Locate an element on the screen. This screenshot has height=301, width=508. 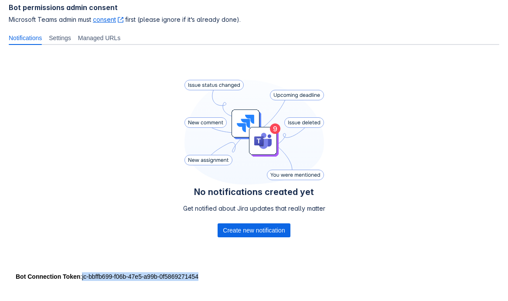
span: Notifications is located at coordinates (25, 38).